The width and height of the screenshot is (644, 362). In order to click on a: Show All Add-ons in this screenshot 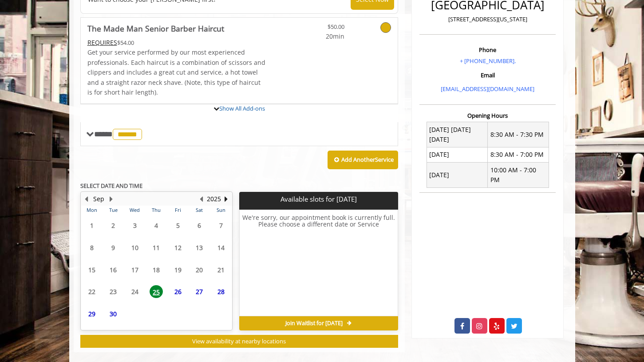, I will do `click(242, 108)`.